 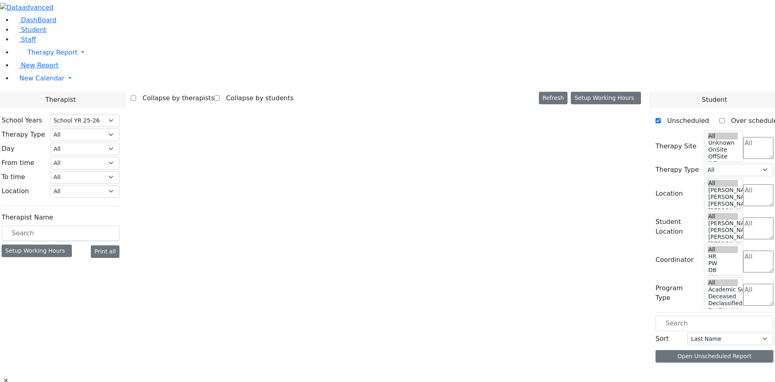 What do you see at coordinates (24, 39) in the screenshot?
I see `a: Staff` at bounding box center [24, 39].